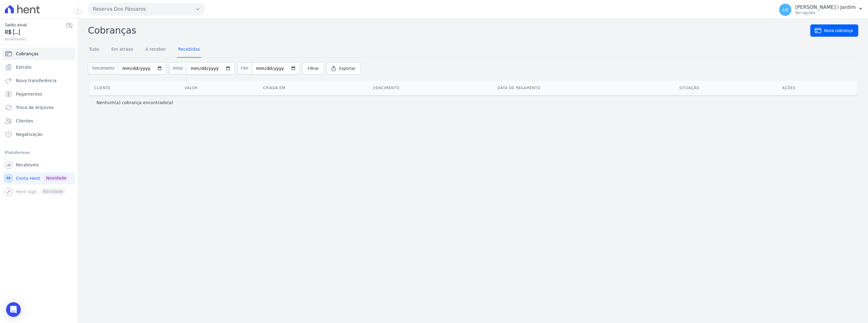 This screenshot has width=868, height=323. Describe the element at coordinates (156, 50) in the screenshot. I see `a: A receber` at that location.